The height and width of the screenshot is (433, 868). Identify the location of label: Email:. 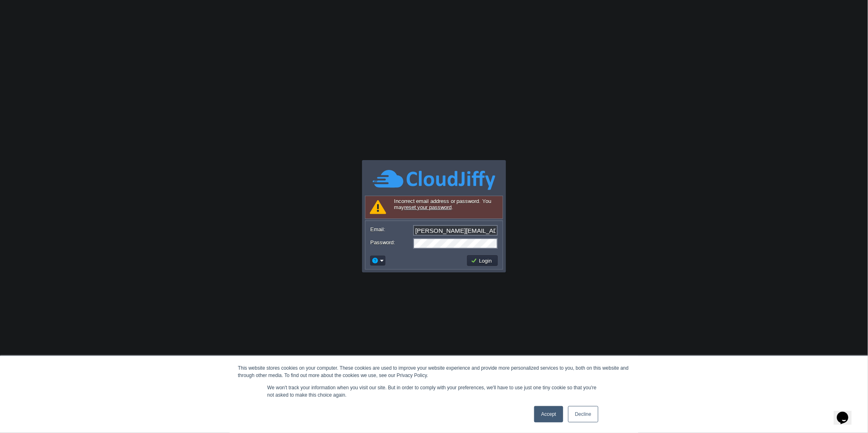
(391, 229).